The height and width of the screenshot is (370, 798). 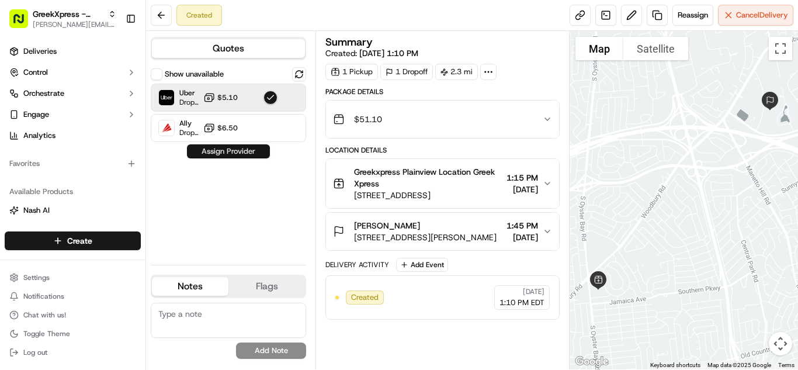 What do you see at coordinates (227, 98) in the screenshot?
I see `span: $5.10` at bounding box center [227, 98].